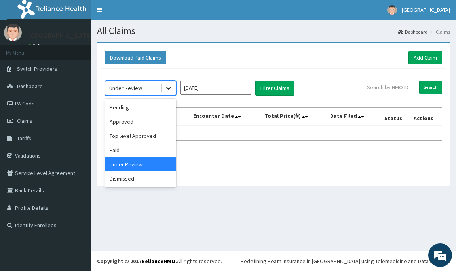  Describe the element at coordinates (37, 46) in the screenshot. I see `a: Online` at that location.